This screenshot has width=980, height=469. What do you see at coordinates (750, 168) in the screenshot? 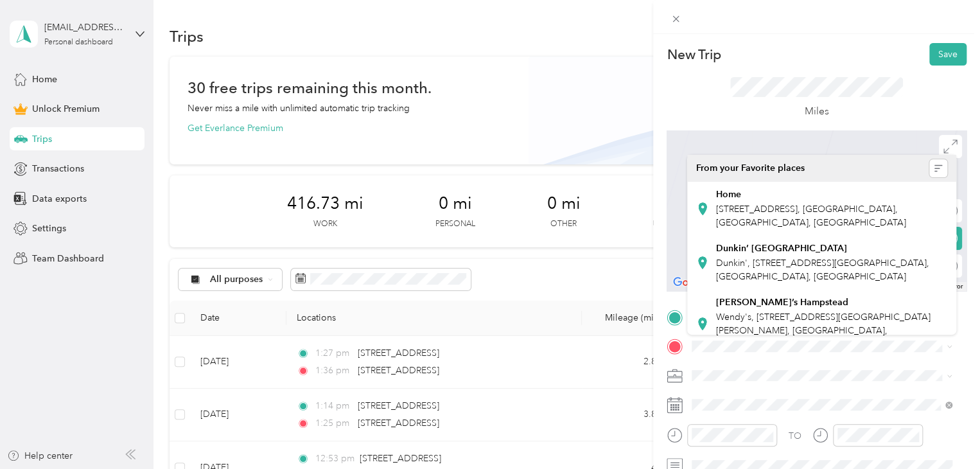
I see `span: From your Favorite places` at bounding box center [750, 168].